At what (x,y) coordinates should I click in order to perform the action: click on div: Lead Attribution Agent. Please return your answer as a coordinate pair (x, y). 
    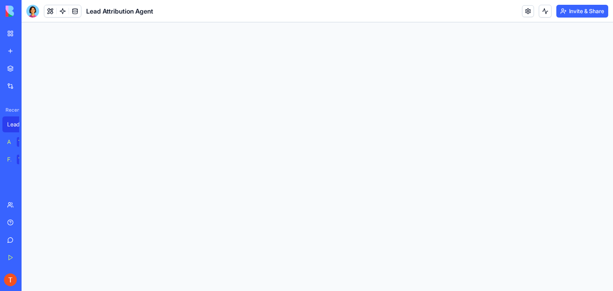
    Looking at the image, I should click on (18, 125).